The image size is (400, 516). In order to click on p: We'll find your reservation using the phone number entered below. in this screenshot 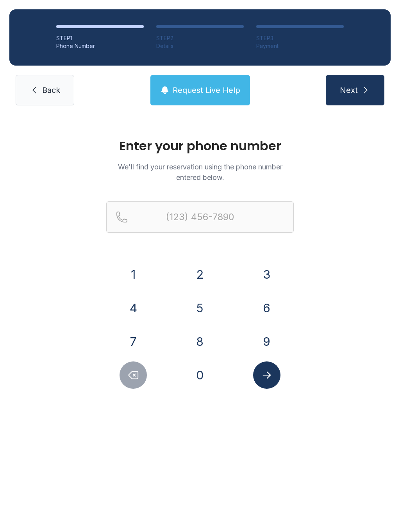, I will do `click(200, 172)`.